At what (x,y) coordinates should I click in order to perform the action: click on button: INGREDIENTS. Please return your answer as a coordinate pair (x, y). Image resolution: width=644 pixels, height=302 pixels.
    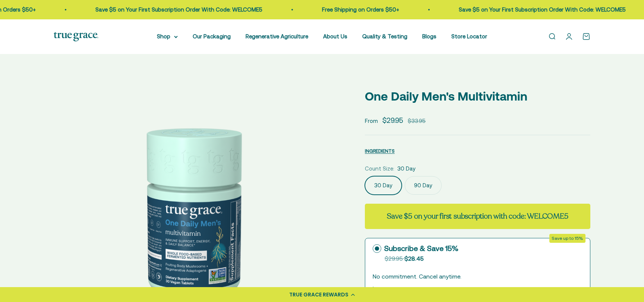
    Looking at the image, I should click on (380, 151).